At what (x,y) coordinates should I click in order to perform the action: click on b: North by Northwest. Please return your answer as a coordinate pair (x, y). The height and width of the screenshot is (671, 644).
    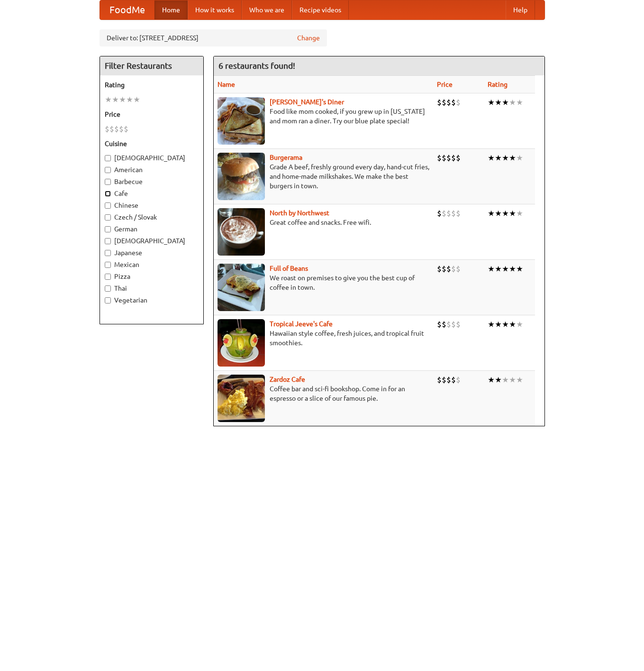
    Looking at the image, I should click on (300, 213).